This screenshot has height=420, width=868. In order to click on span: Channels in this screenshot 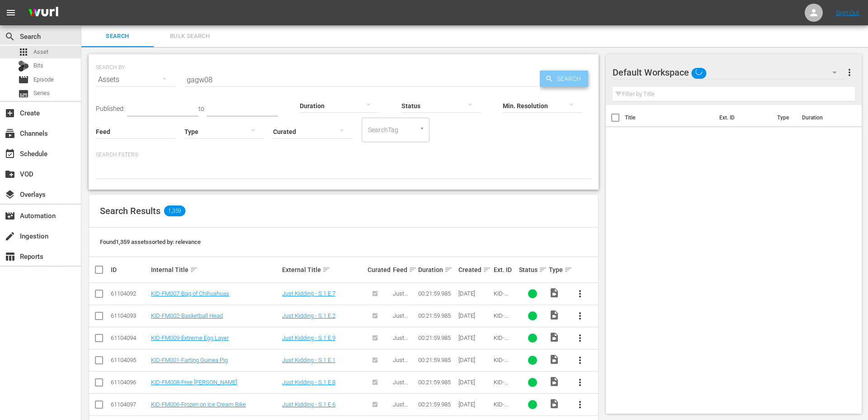, I will do `click(10, 134)`.